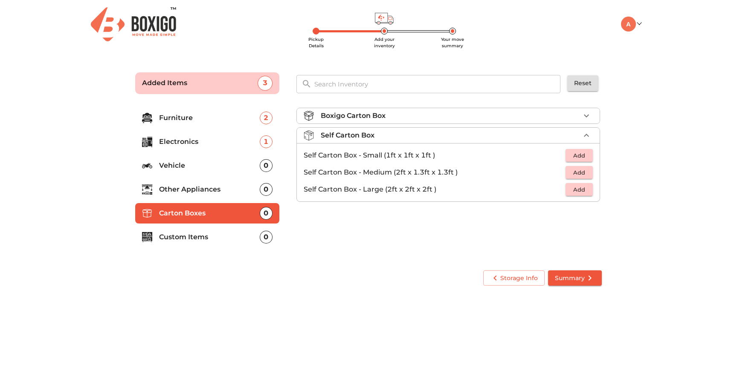 The height and width of the screenshot is (384, 737). Describe the element at coordinates (316, 43) in the screenshot. I see `span: Pickup Details` at that location.